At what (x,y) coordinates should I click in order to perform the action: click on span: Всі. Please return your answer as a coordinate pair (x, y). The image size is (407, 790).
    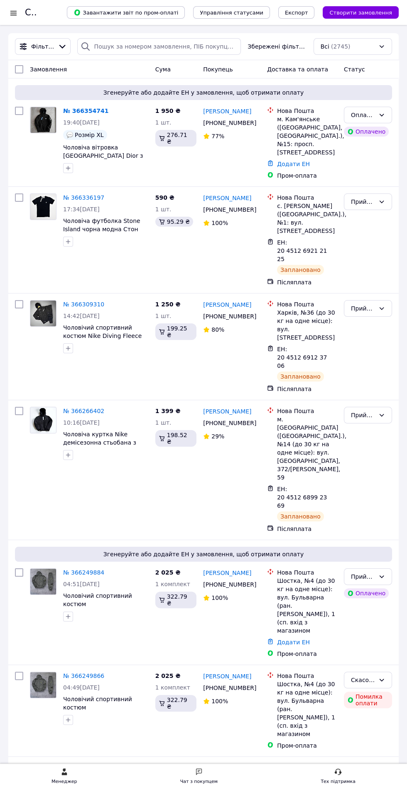
    Looking at the image, I should click on (325, 46).